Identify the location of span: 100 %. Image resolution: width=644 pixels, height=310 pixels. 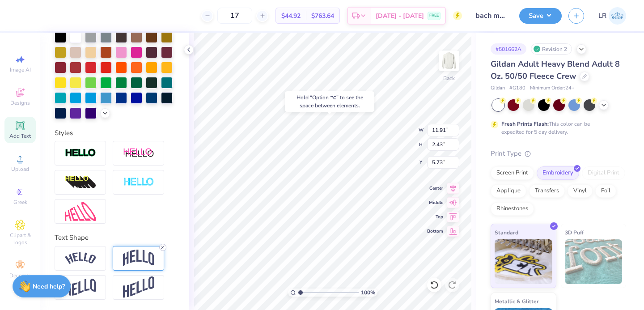
(368, 292).